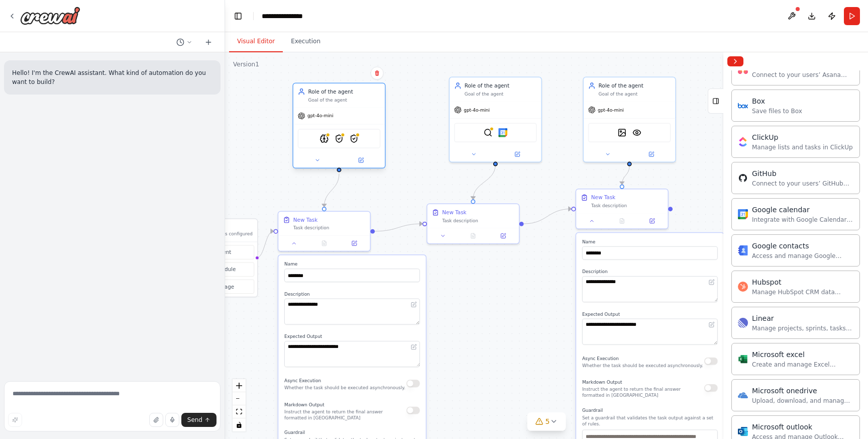 The width and height of the screenshot is (868, 439). Describe the element at coordinates (199, 420) in the screenshot. I see `button: Send` at that location.